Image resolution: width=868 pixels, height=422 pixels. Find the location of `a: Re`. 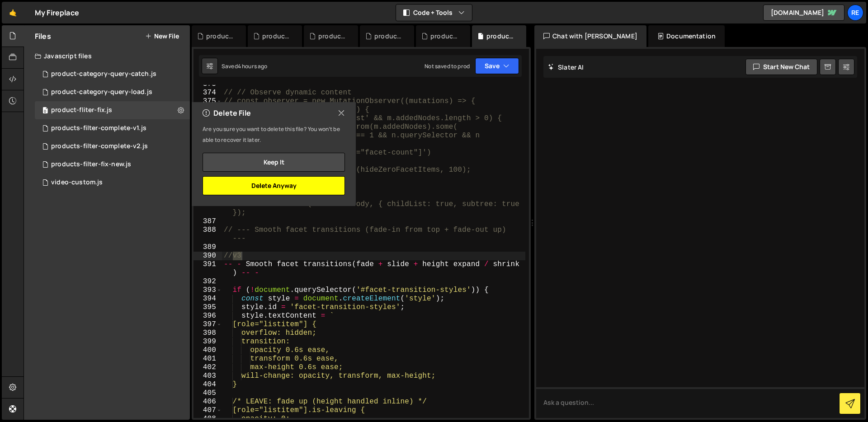

a: Re is located at coordinates (856, 12).